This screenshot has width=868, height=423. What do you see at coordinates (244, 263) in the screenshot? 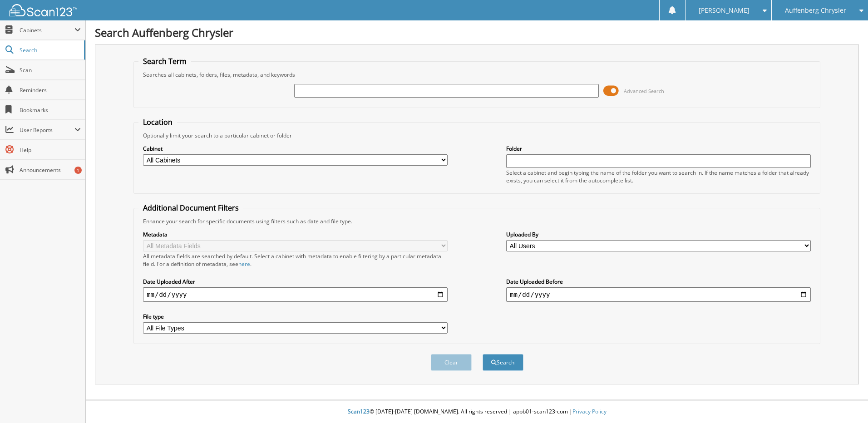
I see `a: here` at bounding box center [244, 263].